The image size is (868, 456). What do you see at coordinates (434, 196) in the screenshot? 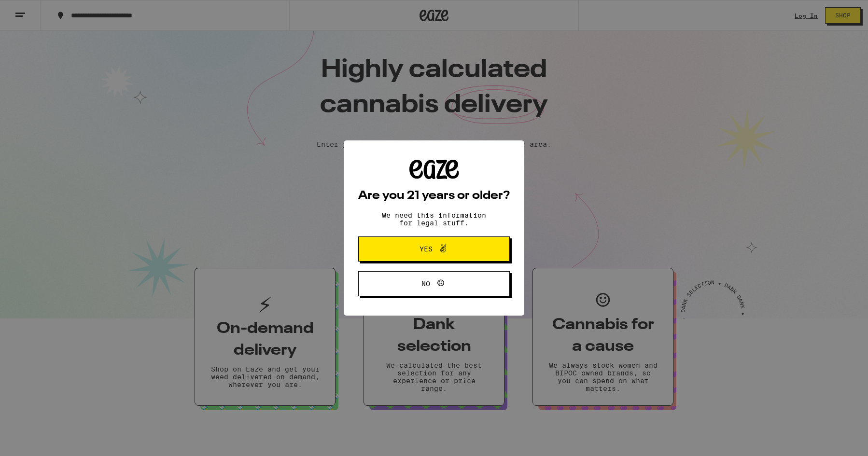
I see `h2: Are you 21 years or older?` at bounding box center [434, 196].